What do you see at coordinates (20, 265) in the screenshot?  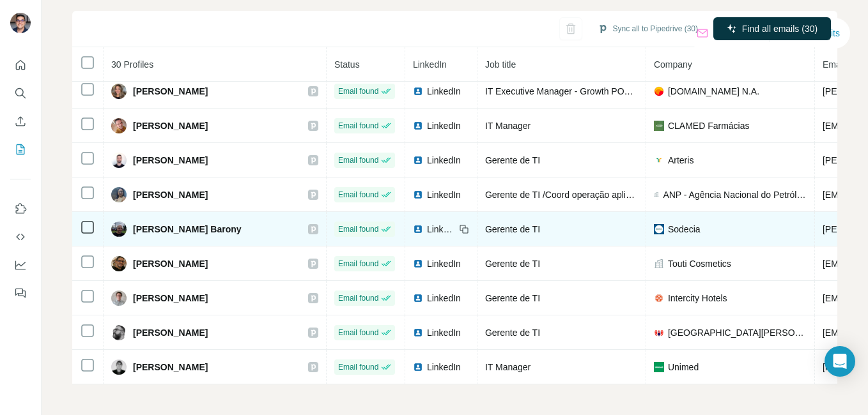 I see `button: Dashboard` at bounding box center [20, 265].